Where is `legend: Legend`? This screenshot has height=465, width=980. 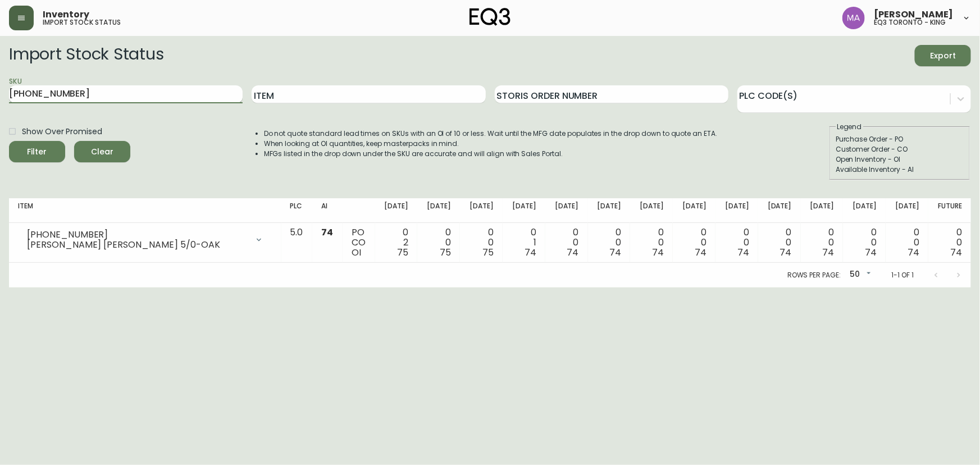
legend: Legend is located at coordinates (849, 127).